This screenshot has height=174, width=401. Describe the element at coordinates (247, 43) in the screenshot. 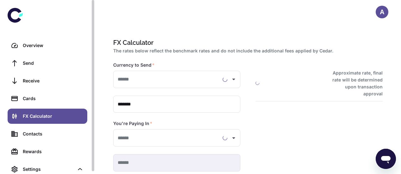

I see `h1: FX Calculator` at that location.